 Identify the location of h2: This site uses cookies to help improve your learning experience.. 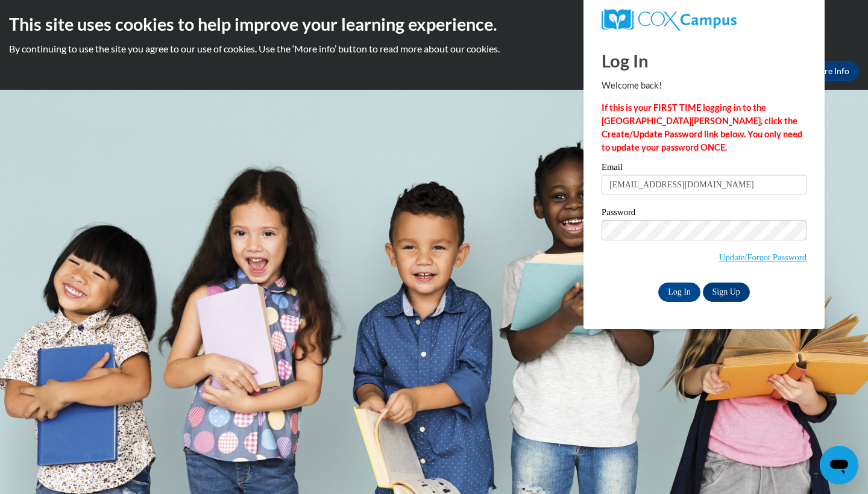
(434, 24).